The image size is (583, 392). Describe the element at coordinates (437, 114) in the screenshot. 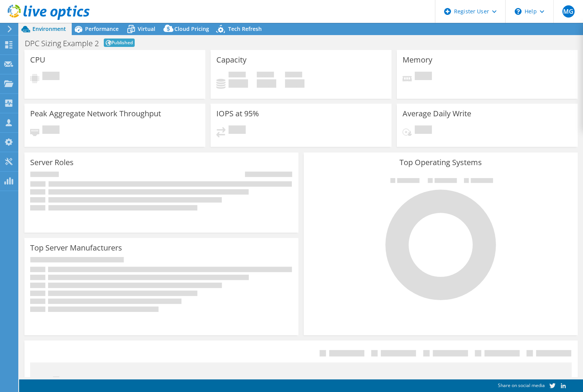

I see `h3: Average Daily Write` at that location.